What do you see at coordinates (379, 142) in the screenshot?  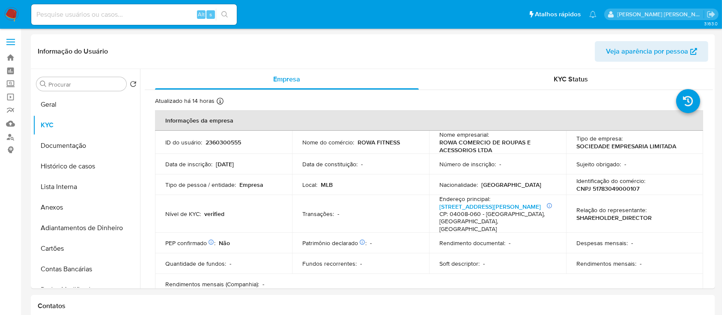 I see `p: ROWA FITNESS` at bounding box center [379, 142].